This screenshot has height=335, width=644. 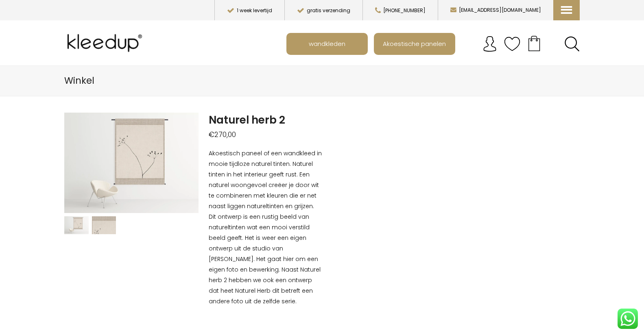 I want to click on a: Your cart, so click(x=534, y=43).